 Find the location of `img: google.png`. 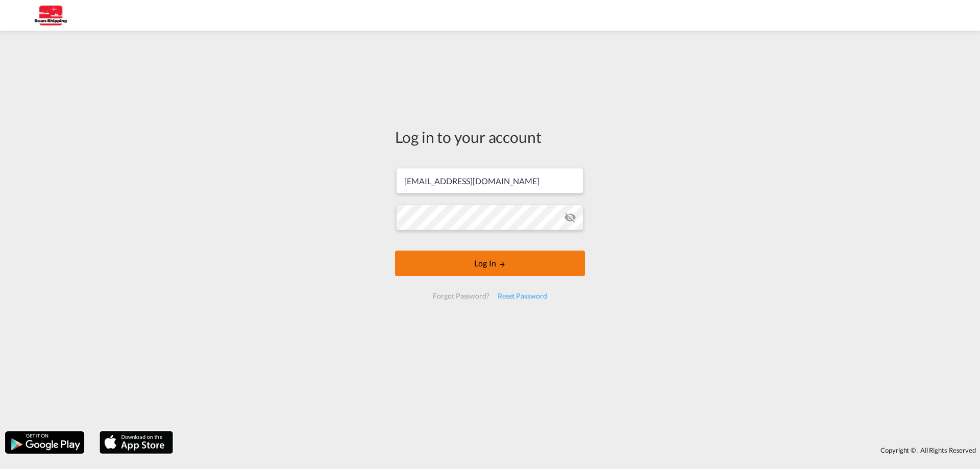

img: google.png is located at coordinates (45, 442).